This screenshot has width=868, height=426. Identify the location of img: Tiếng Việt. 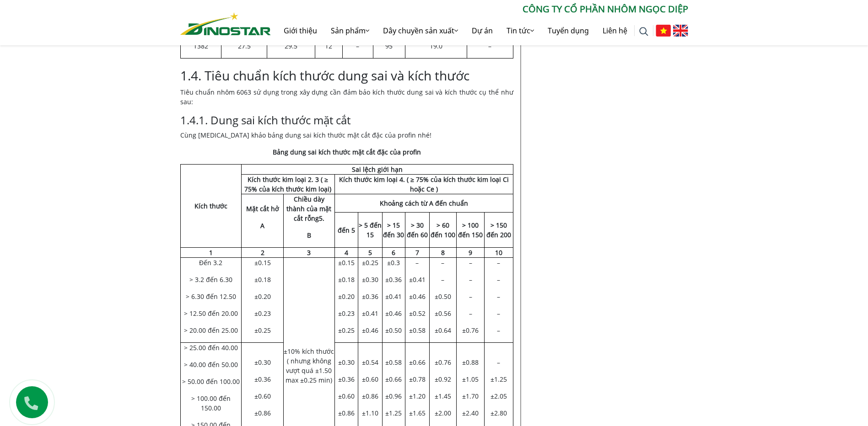
(663, 31).